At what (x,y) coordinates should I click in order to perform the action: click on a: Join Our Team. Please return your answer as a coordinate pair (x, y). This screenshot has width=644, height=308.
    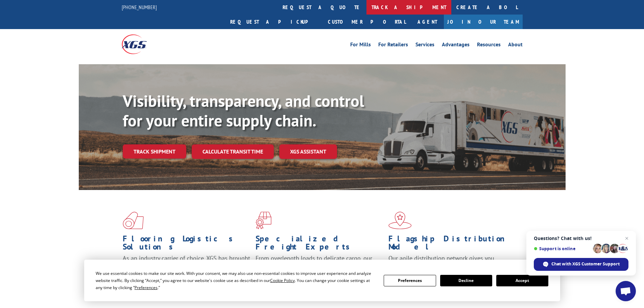
    Looking at the image, I should click on (483, 22).